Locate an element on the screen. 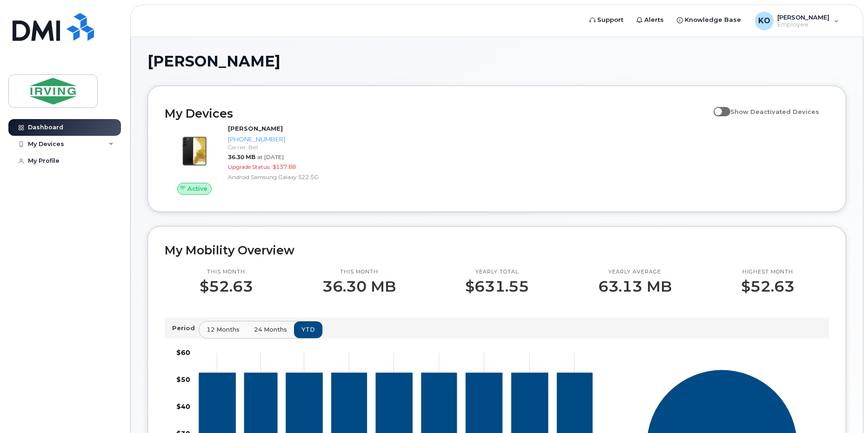 The width and height of the screenshot is (868, 433). span: $137.88 is located at coordinates (284, 167).